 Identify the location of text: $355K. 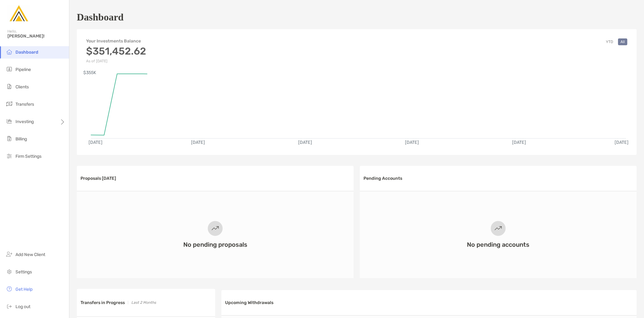
(90, 73).